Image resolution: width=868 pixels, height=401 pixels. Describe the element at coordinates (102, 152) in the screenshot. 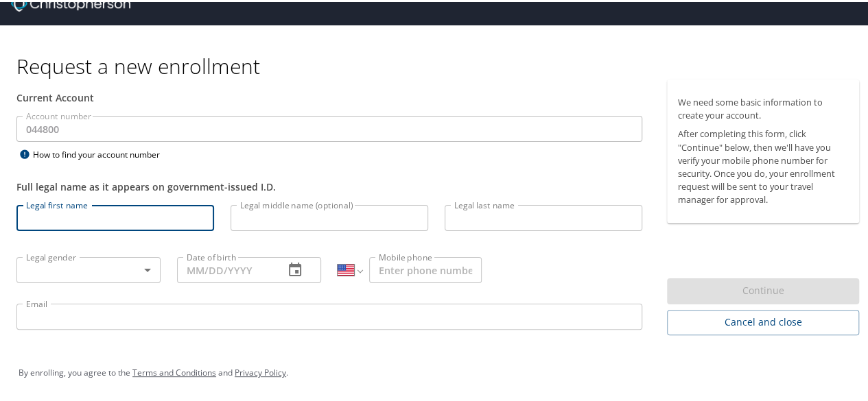

I see `div: How to find your account number` at that location.